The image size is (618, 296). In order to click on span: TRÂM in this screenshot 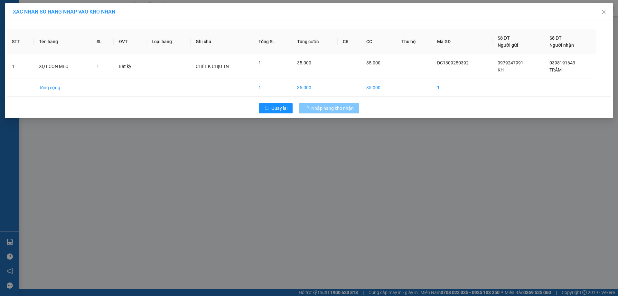, I will do `click(555, 70)`.